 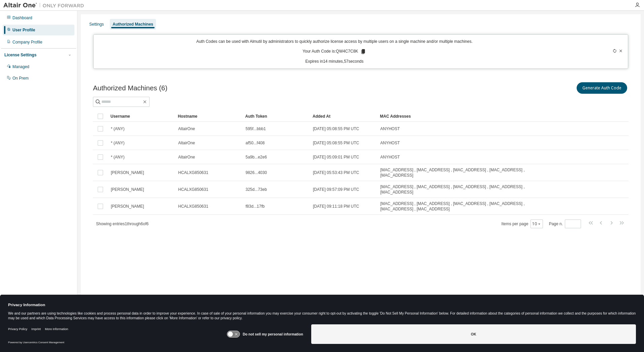 I want to click on div: Settings, so click(x=96, y=24).